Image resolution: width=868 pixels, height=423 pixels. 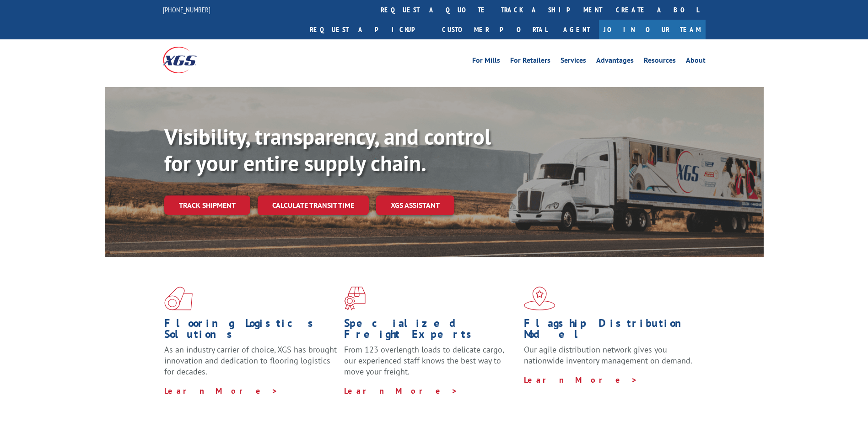 I want to click on a: XGS ASSISTANT, so click(x=415, y=205).